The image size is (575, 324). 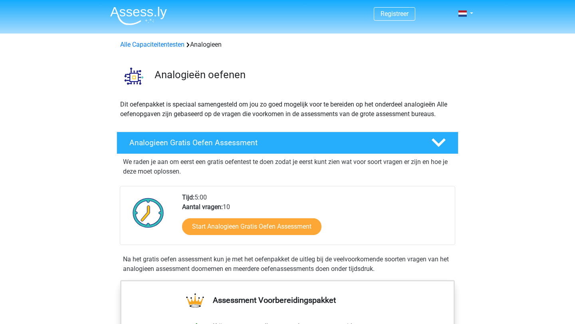 What do you see at coordinates (288, 264) in the screenshot?
I see `div: Na het gratis oefen assessment kun je met het oefenpakket de uitleg bij de veelvoorkomende soorte...` at bounding box center [288, 264].